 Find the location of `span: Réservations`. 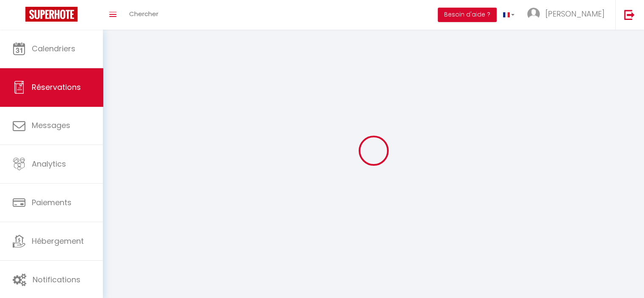

span: Réservations is located at coordinates (56, 87).